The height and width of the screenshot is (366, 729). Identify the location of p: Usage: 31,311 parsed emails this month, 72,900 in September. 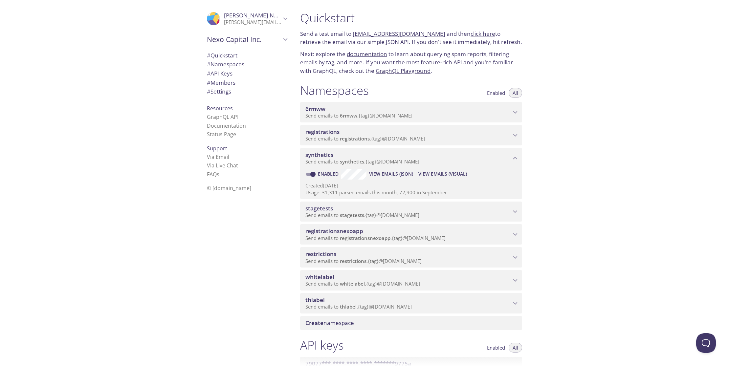
(411, 193).